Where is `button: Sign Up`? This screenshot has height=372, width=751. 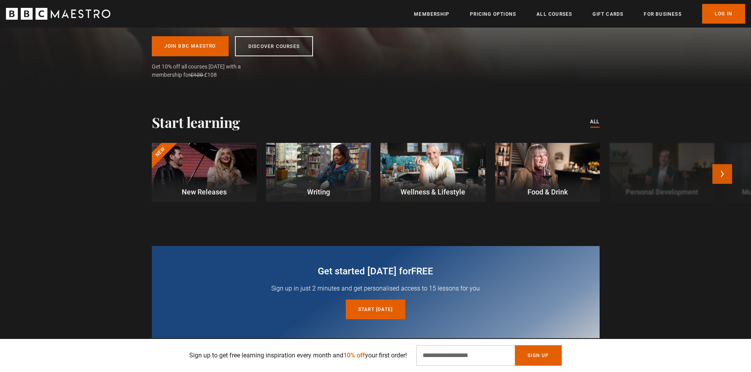
button: Sign Up is located at coordinates (538, 356).